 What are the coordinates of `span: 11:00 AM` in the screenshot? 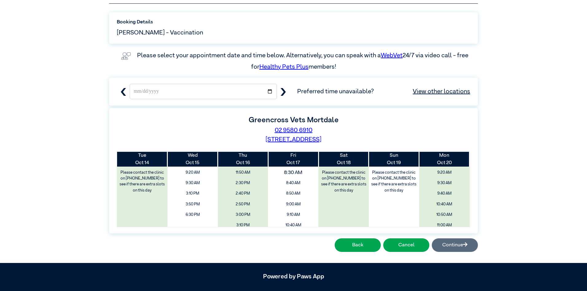 It's located at (445, 225).